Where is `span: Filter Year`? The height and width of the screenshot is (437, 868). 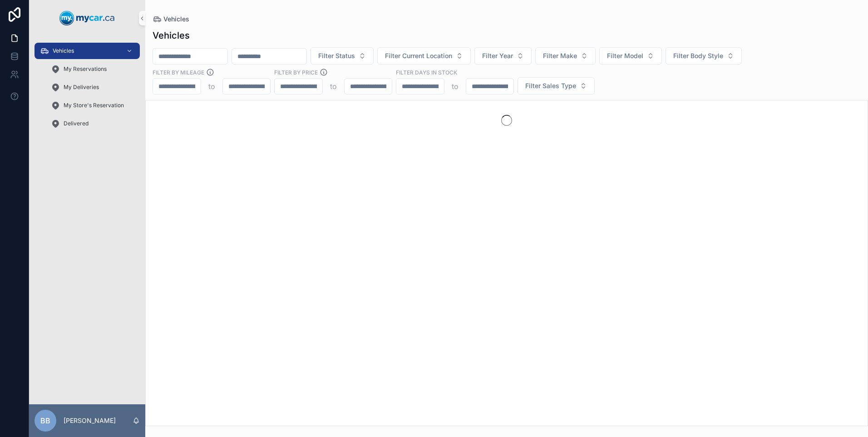
span: Filter Year is located at coordinates (498, 56).